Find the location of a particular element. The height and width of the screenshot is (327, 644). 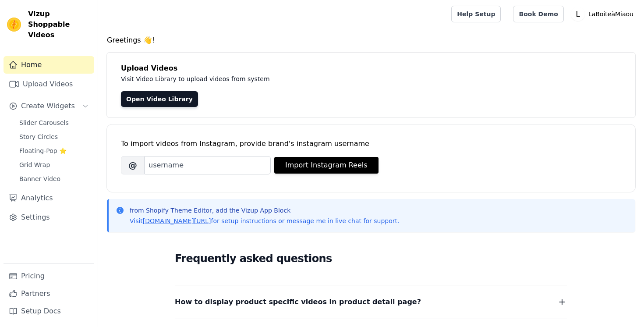

a: Book Demo is located at coordinates (538, 14).